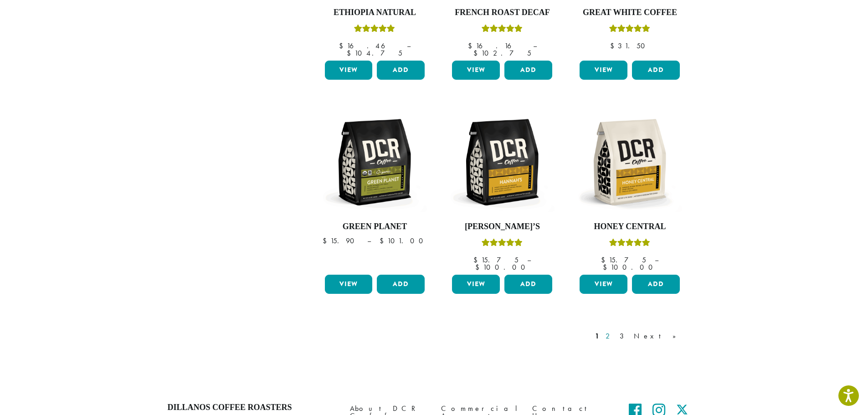 The height and width of the screenshot is (415, 868). I want to click on bdi: 31.50, so click(630, 45).